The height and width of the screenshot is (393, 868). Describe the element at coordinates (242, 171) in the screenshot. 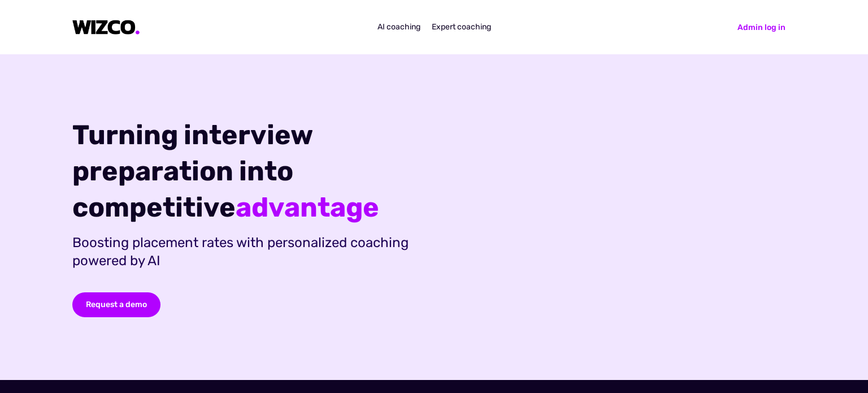

I see `div: Turning interview preparation into competitive` at that location.